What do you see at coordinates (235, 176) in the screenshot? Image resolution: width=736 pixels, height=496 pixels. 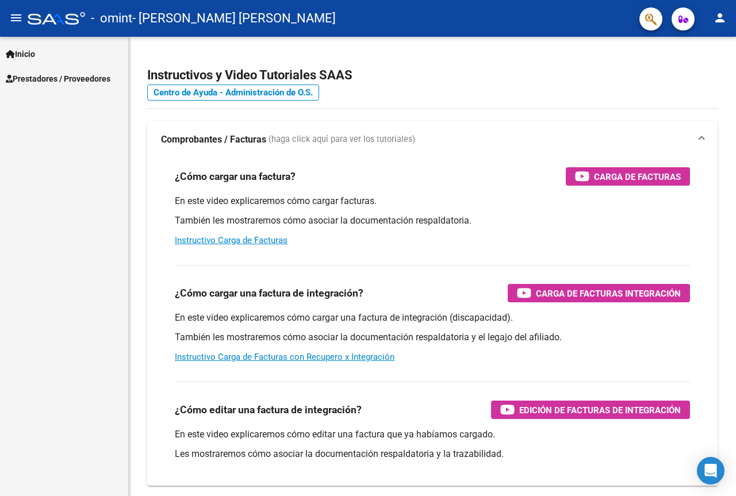 I see `h3: ¿Cómo cargar una factura?` at bounding box center [235, 176].